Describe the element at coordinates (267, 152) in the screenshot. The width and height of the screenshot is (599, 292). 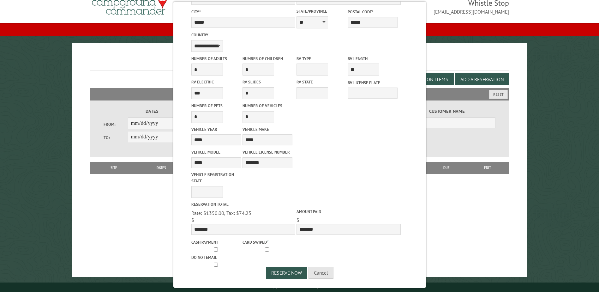
I see `label: Vehicle License Number` at that location.